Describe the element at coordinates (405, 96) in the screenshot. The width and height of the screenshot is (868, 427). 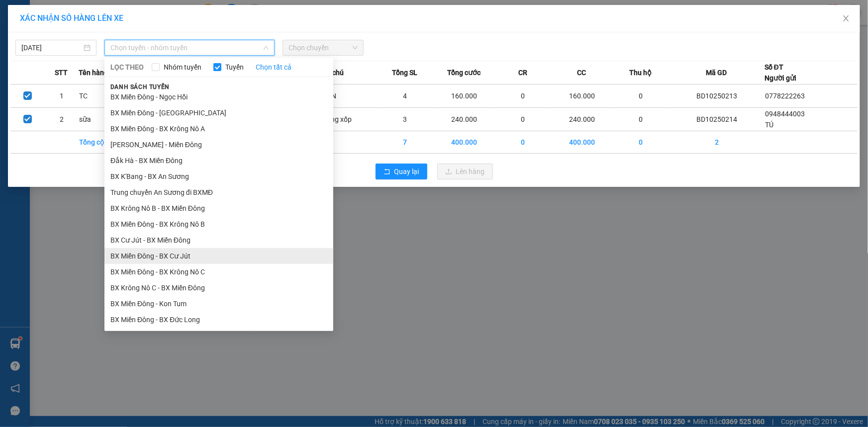
I see `td: 4` at that location.